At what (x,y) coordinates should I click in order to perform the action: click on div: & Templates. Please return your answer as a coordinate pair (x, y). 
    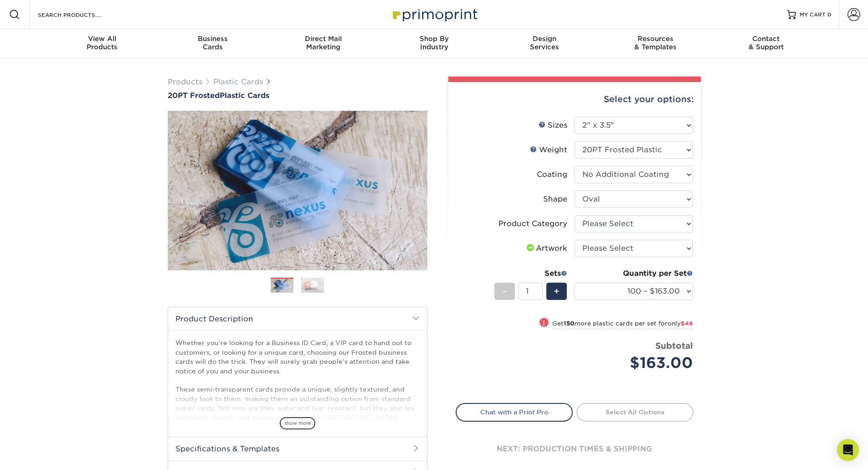
    Looking at the image, I should click on (655, 43).